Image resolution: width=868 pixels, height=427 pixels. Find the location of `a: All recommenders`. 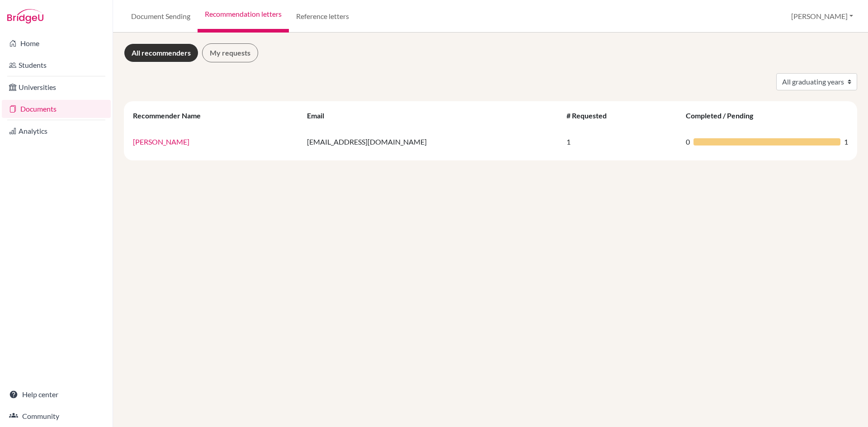

a: All recommenders is located at coordinates (161, 53).